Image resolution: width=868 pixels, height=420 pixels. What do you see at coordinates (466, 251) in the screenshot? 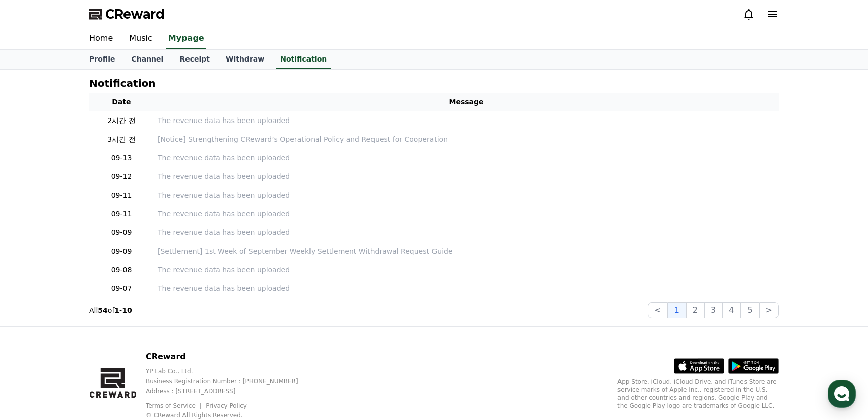
I see `a: [Settlement] 1st Week of September Weekly Settlement Withdrawal Request Guide` at bounding box center [466, 251].